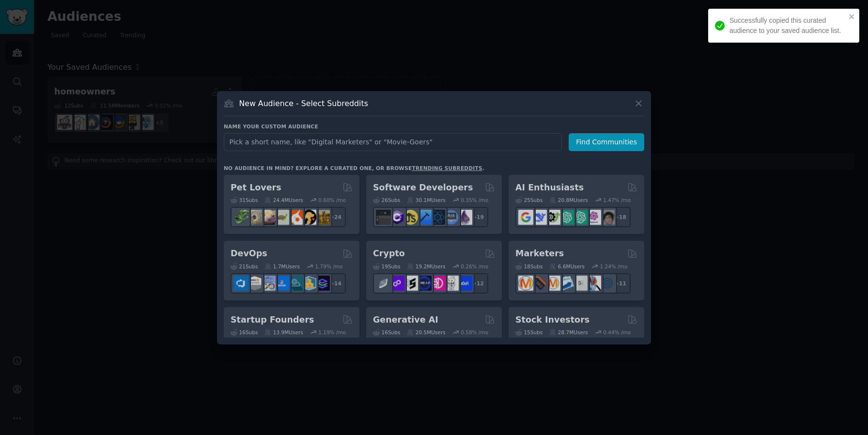  I want to click on div: No audience in mind? Explore a curated one, or browse ., so click(354, 168).